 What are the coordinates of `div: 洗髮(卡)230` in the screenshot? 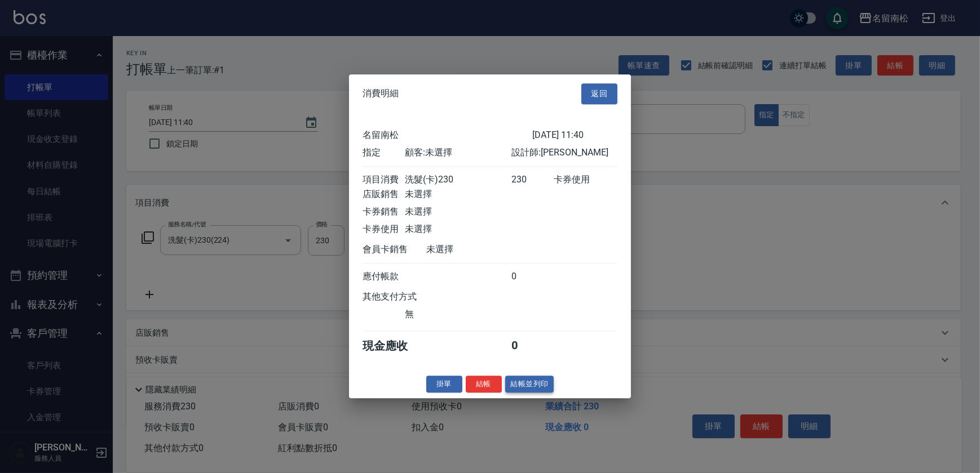 It's located at (458, 180).